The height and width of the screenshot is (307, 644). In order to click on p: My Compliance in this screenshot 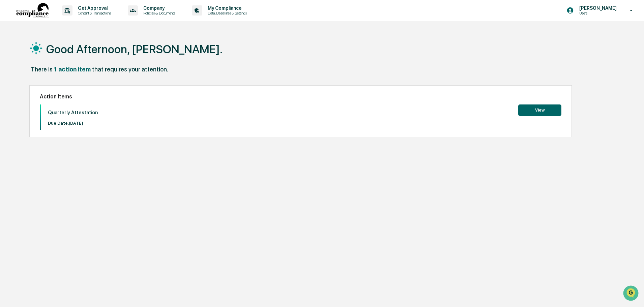, I will do `click(226, 8)`.